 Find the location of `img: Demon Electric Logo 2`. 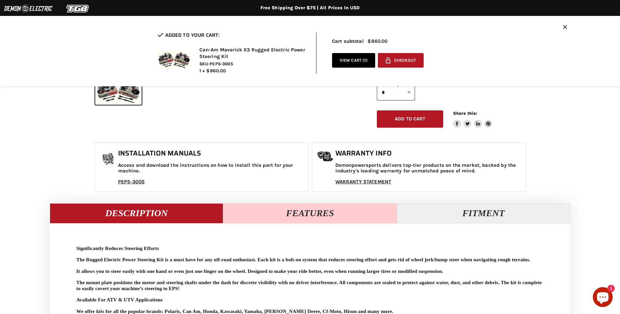

img: Demon Electric Logo 2 is located at coordinates (28, 9).